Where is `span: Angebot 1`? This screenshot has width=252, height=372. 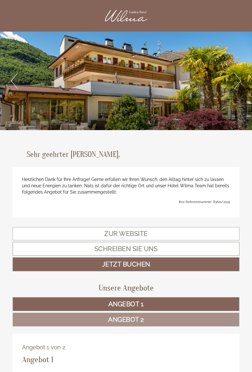 span: Angebot 1 is located at coordinates (126, 304).